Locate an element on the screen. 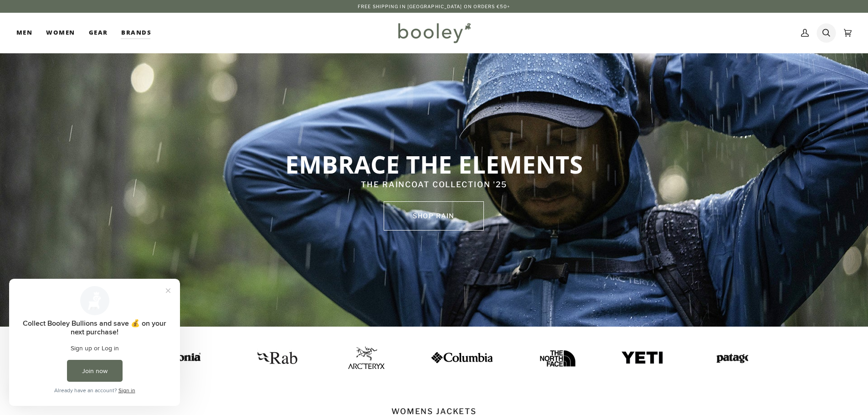  a: Brands is located at coordinates (136, 33).